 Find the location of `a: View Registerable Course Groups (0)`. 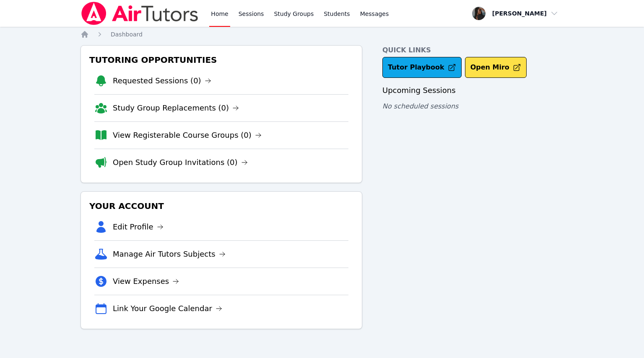

a: View Registerable Course Groups (0) is located at coordinates (187, 135).